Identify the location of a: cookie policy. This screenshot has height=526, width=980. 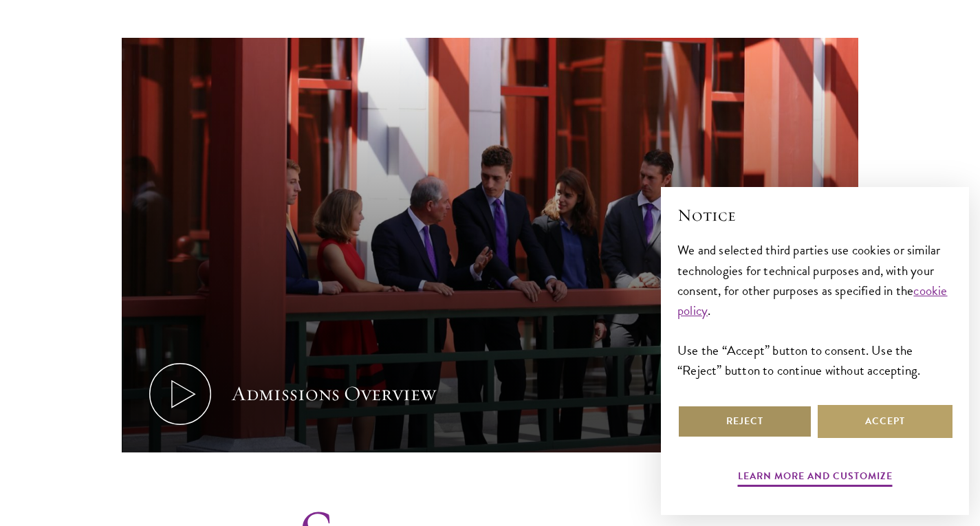
(812, 301).